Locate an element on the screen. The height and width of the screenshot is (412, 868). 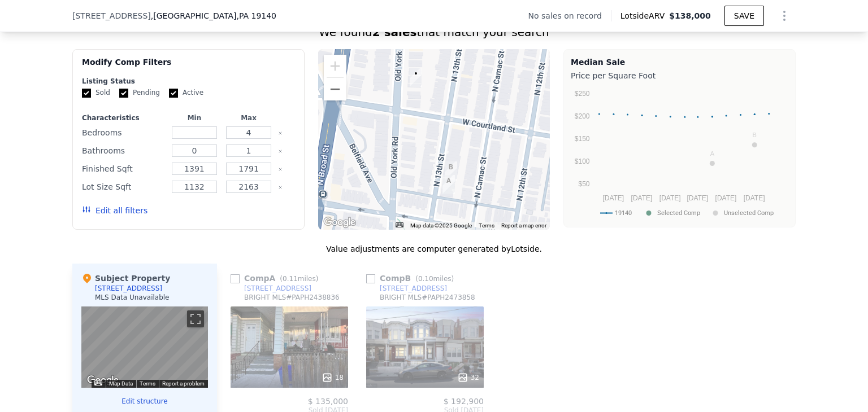
text: Selected Comp is located at coordinates (679, 213).